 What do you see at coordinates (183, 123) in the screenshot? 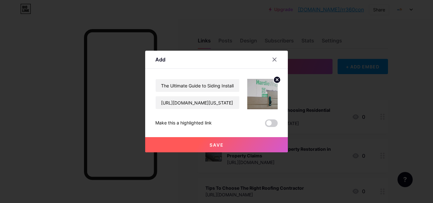
I see `div: Make this a highlighted link` at bounding box center [183, 123].